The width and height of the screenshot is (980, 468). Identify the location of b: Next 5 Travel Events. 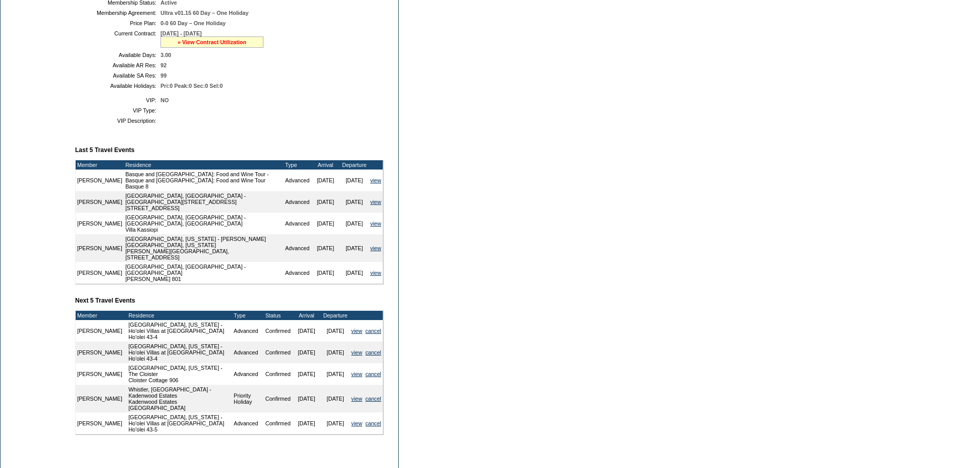
(105, 301).